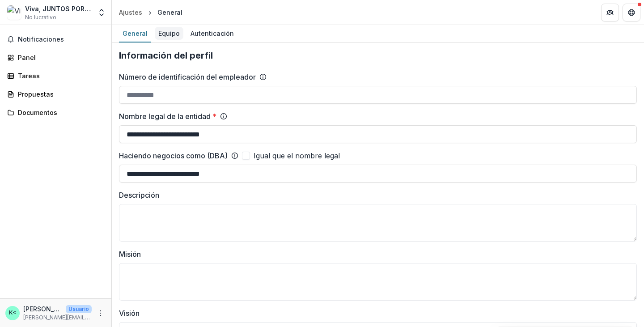 This screenshot has height=327, width=644. What do you see at coordinates (55, 57) in the screenshot?
I see `a: Panel` at bounding box center [55, 57].